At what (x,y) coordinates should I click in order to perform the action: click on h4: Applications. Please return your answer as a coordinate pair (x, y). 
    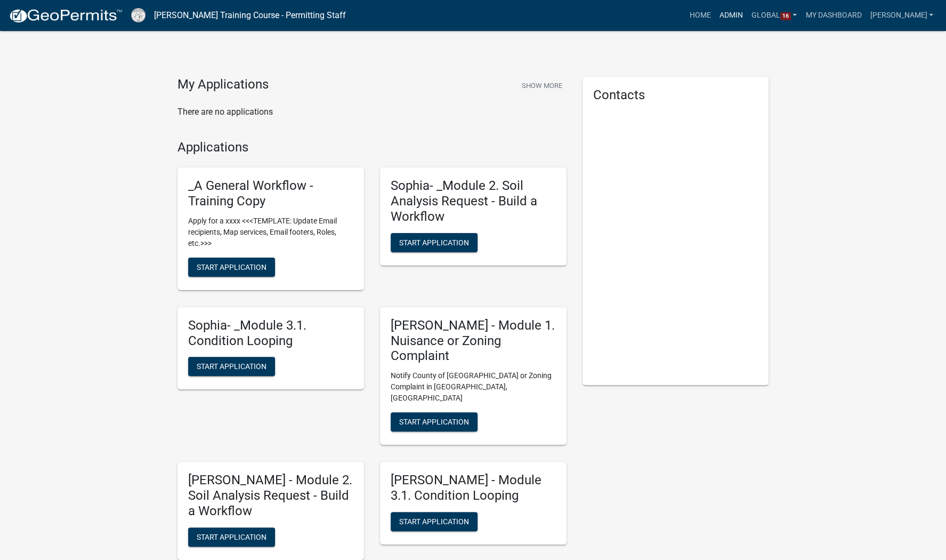
    Looking at the image, I should click on (373, 147).